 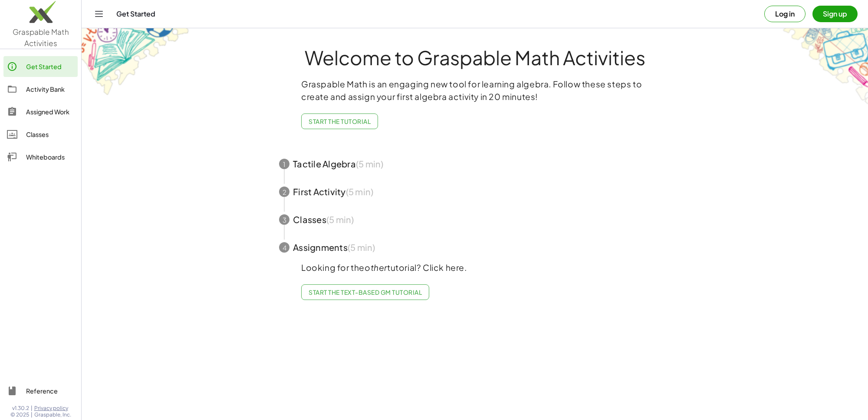 What do you see at coordinates (40, 89) in the screenshot?
I see `a: Activity Bank` at bounding box center [40, 89].